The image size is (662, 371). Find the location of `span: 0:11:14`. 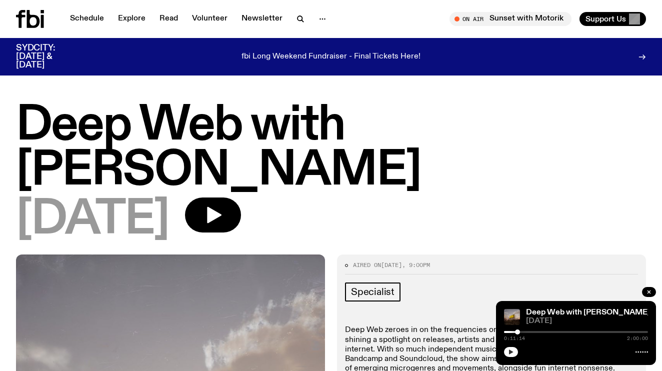

span: 0:11:14 is located at coordinates (514, 338).